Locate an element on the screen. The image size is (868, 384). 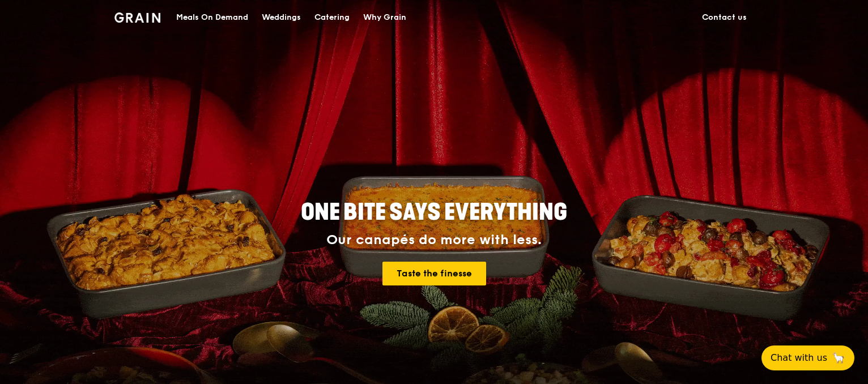
div: Why Grain is located at coordinates (384, 18).